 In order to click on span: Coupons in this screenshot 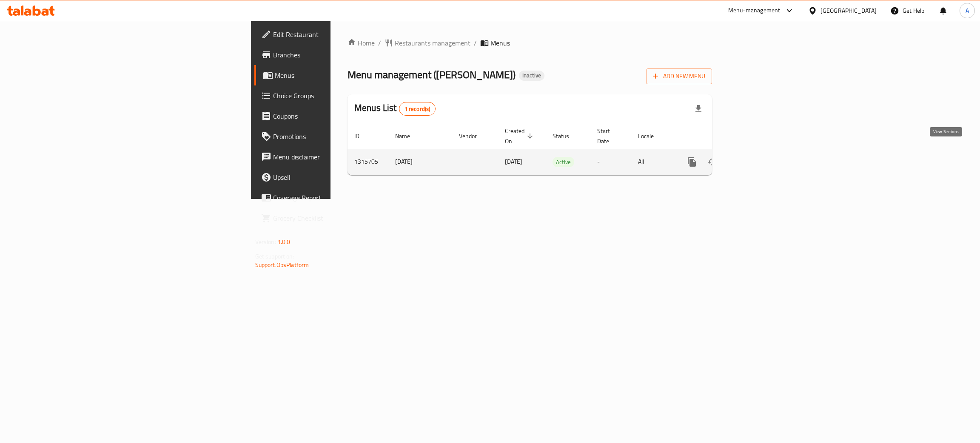, I will do `click(340, 116)`.